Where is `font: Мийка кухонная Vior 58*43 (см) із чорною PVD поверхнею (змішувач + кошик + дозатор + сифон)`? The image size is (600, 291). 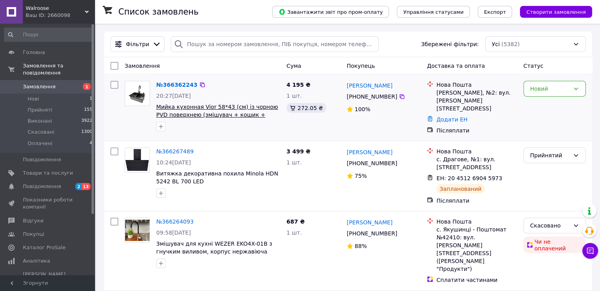 font: Мийка кухонная Vior 58*43 (см) із чорною PVD поверхнею (змішувач + кошик + дозатор + сифон) is located at coordinates (217, 115).